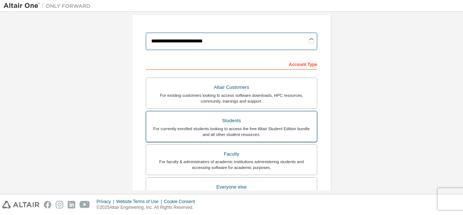 The height and width of the screenshot is (215, 463). What do you see at coordinates (85, 204) in the screenshot?
I see `img: youtube.svg` at bounding box center [85, 204].